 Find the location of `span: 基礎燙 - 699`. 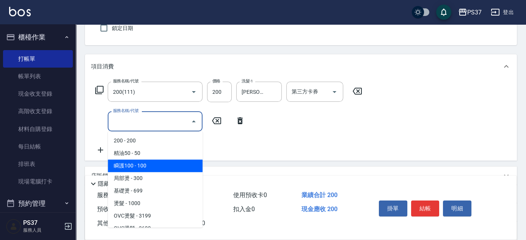

span: 基礎燙 - 699 is located at coordinates (155, 190).